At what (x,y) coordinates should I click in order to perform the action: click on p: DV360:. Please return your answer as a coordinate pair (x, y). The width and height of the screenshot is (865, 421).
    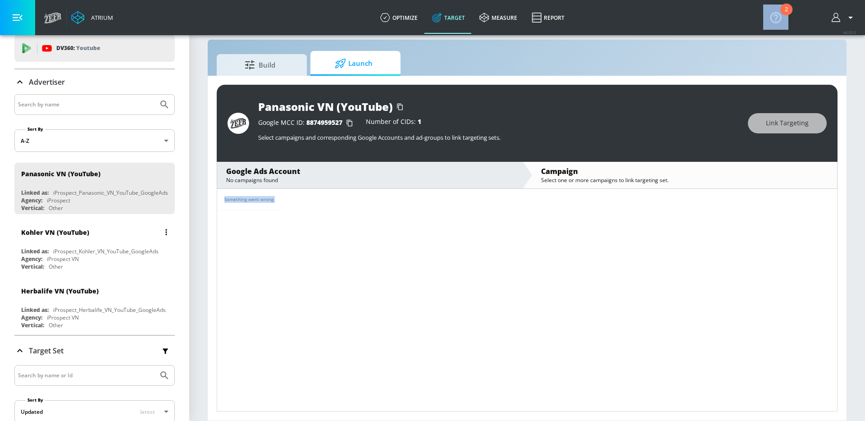
    Looking at the image, I should click on (78, 48).